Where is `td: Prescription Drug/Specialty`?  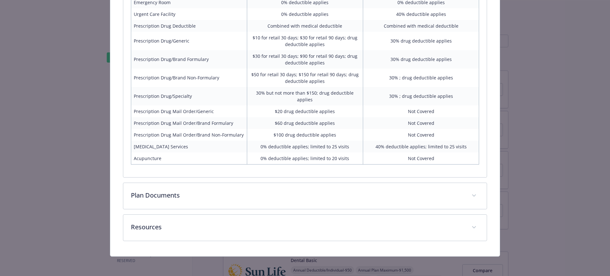
td: Prescription Drug/Specialty is located at coordinates (189, 96).